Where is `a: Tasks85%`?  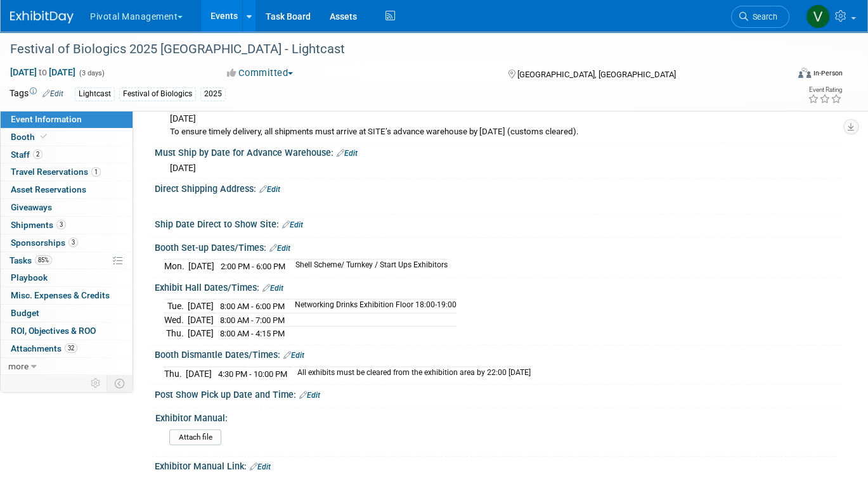
a: Tasks85% is located at coordinates (66, 261).